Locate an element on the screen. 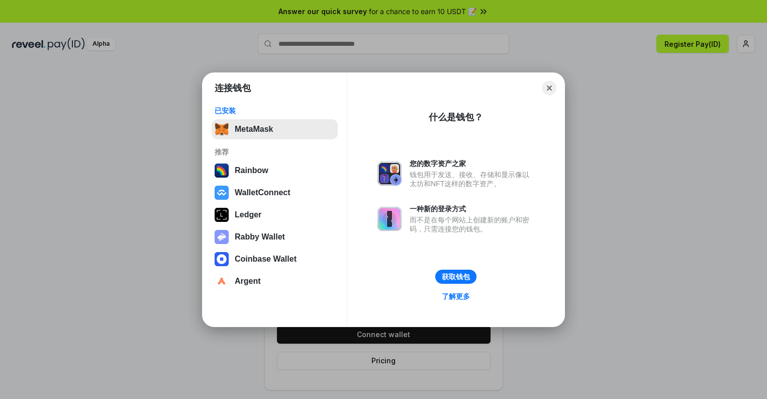  div: 而不是在每个网站上创建新的账户和密码，只需连接您的钱包。 is located at coordinates (472, 224).